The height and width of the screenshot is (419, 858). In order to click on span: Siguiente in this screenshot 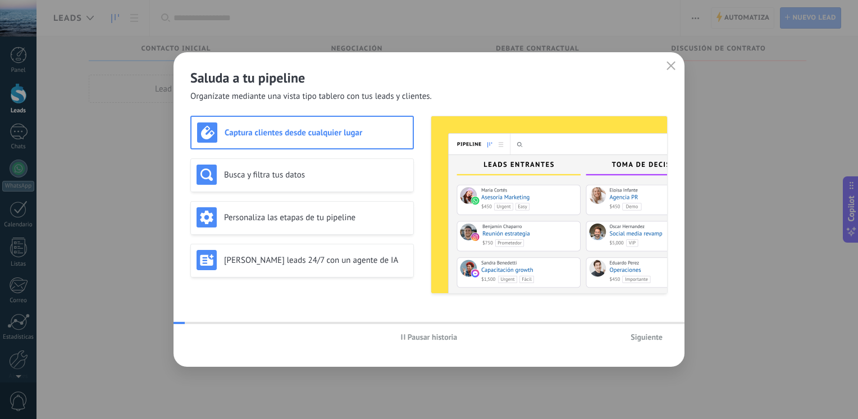, I will do `click(647, 337)`.